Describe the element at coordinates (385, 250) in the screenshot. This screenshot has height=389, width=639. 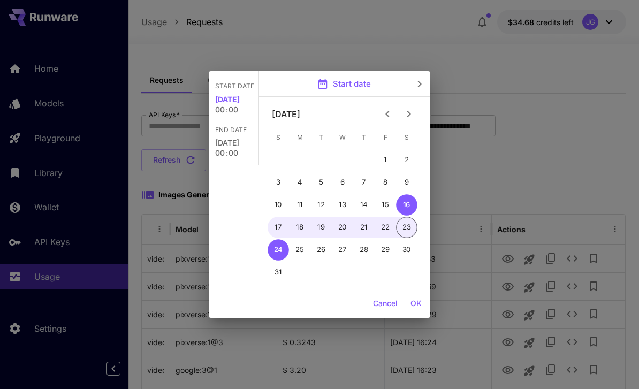
I see `button: 29` at that location.